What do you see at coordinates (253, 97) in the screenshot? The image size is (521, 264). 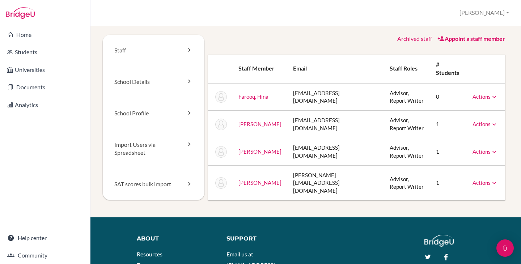 I see `a: Farooq, Hina` at bounding box center [253, 97].